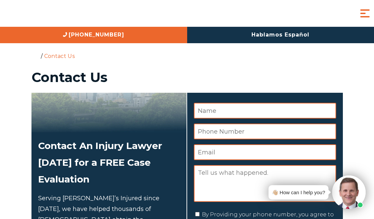 The image size is (374, 219). Describe the element at coordinates (187, 77) in the screenshot. I see `h1: Contact Us` at that location.